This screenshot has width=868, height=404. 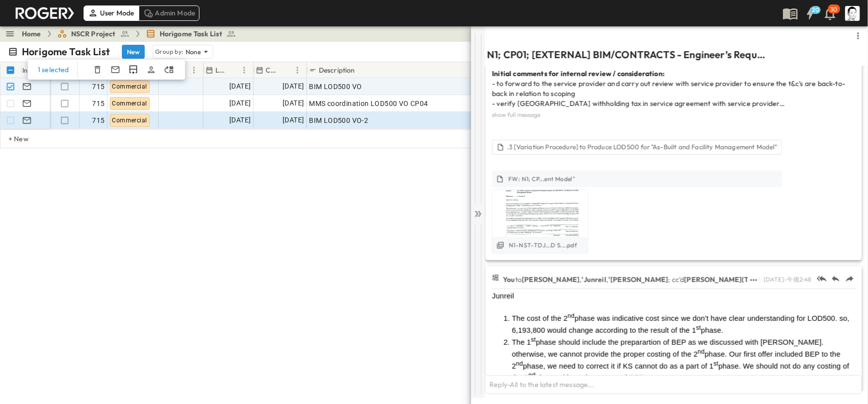 What do you see at coordinates (834, 9) in the screenshot?
I see `p: 30` at bounding box center [834, 9].